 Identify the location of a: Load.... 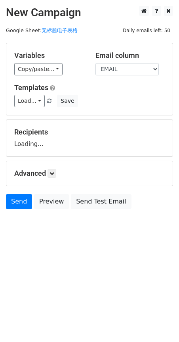
(29, 101).